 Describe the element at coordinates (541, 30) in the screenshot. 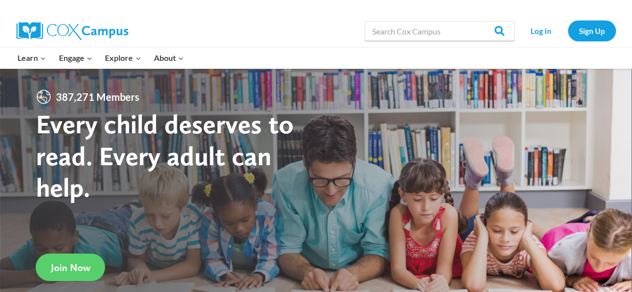

I see `a: Log In` at that location.